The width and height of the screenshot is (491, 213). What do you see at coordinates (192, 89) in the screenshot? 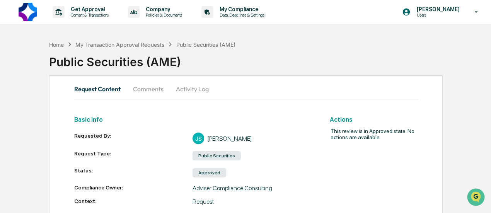
I see `button: Activity Log` at bounding box center [192, 89].